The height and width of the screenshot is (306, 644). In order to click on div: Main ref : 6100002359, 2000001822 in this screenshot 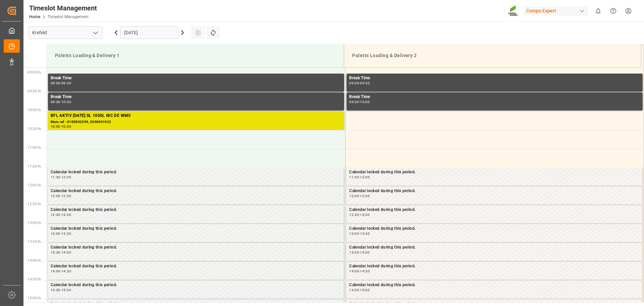, I will do `click(196, 122)`.